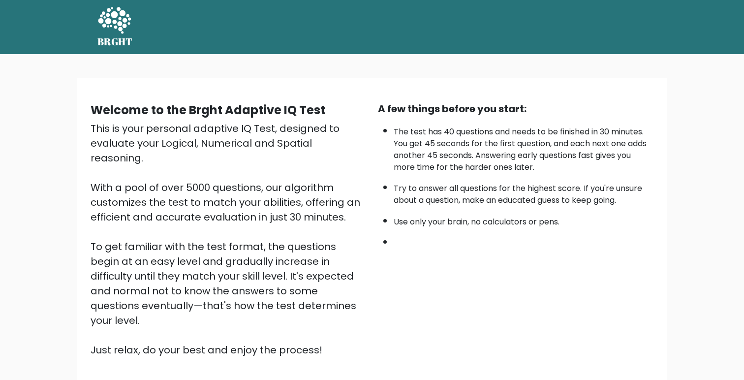 The width and height of the screenshot is (744, 380). I want to click on div: This is your personal adaptive IQ Test, designed to evaluate your Logical, Numerical and Spatial ..., so click(228, 239).